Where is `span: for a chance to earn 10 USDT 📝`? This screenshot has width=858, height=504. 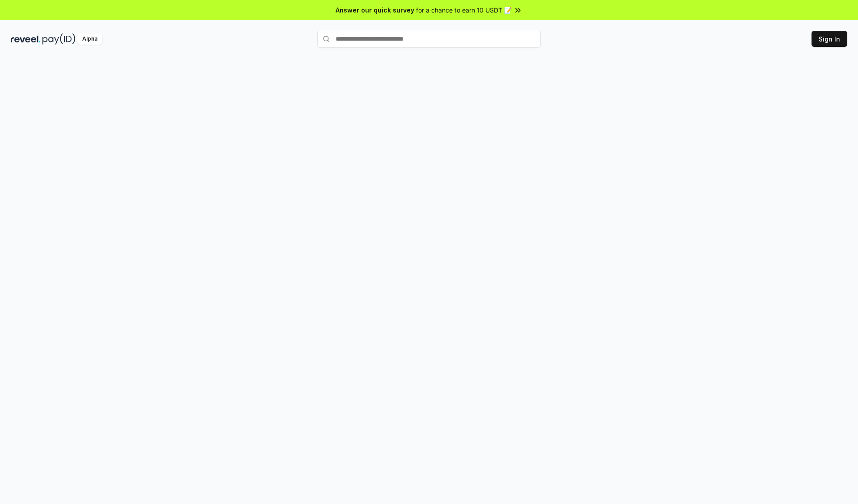
span: for a chance to earn 10 USDT 📝 is located at coordinates (464, 10).